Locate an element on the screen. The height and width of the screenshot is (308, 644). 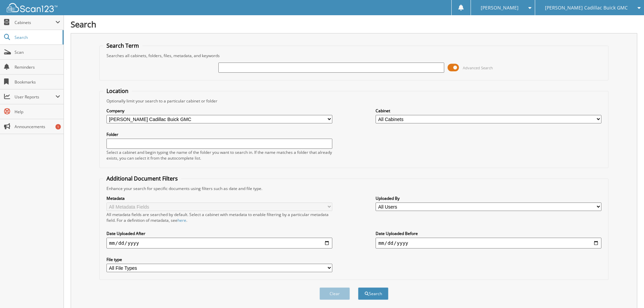
span: Advanced Search is located at coordinates (477, 68).